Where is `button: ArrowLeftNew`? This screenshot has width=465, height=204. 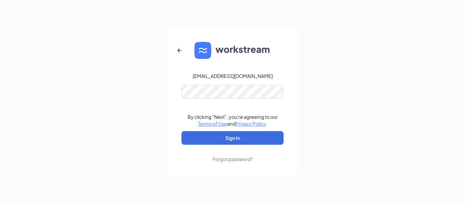
button: ArrowLeftNew is located at coordinates (180, 50).